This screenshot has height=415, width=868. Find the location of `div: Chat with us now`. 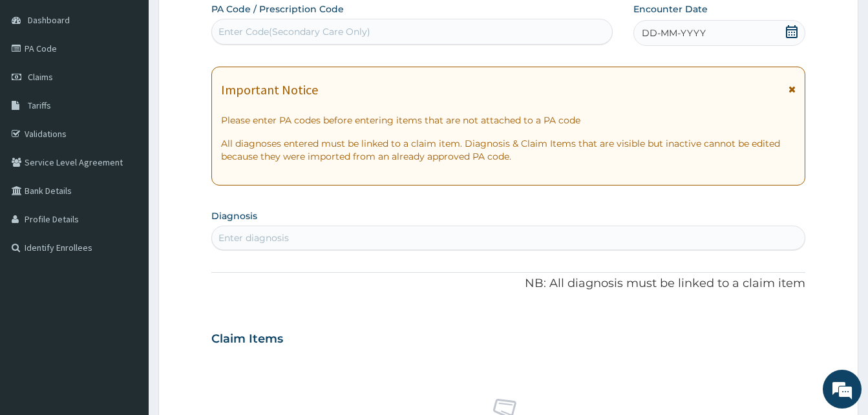

div: Chat with us now is located at coordinates (142, 80).